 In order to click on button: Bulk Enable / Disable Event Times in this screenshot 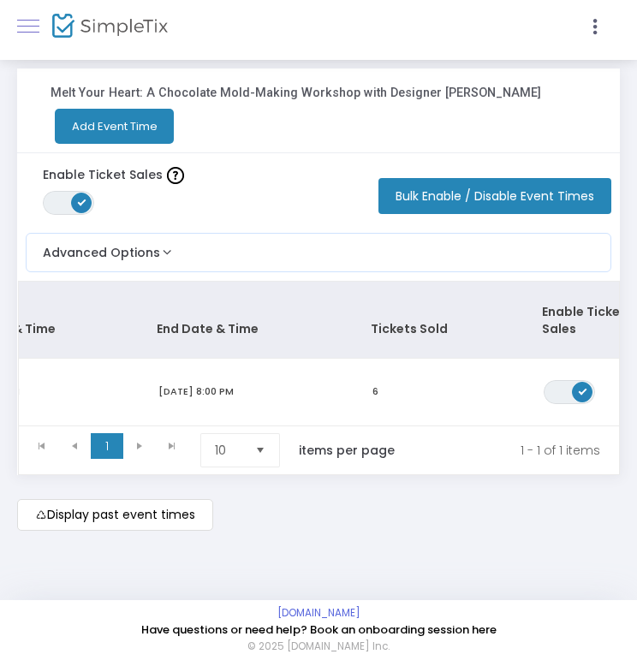, I will do `click(495, 197)`.